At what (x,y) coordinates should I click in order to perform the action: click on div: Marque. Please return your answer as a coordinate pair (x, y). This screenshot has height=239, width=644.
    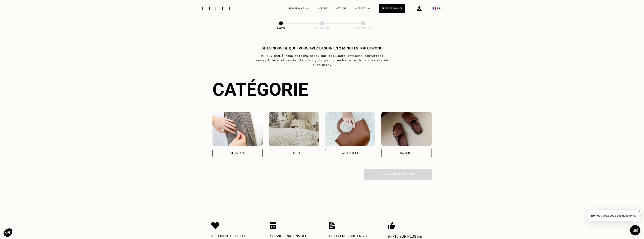
    Looking at the image, I should click on (323, 9).